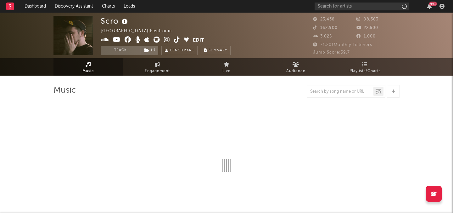  Describe the element at coordinates (179, 50) in the screenshot. I see `a: Benchmark` at that location.